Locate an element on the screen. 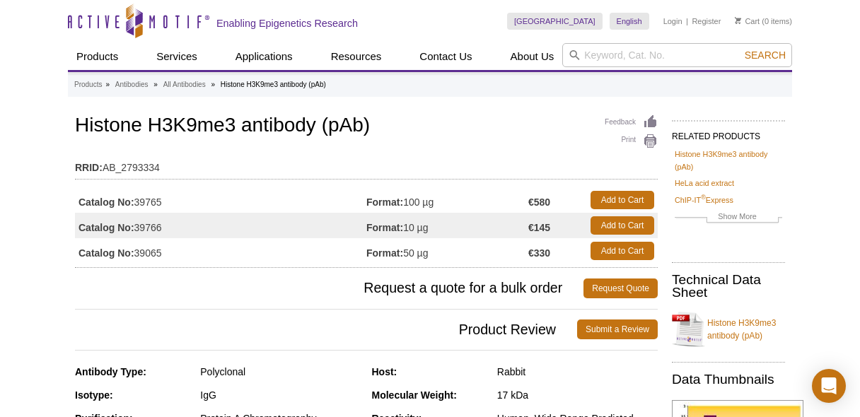 The image size is (860, 417). td: 100 µg is located at coordinates (447, 200).